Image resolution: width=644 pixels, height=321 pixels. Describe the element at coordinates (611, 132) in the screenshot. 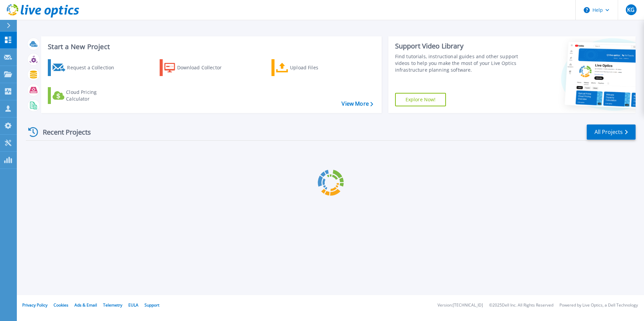

I see `a: All Projects` at that location.